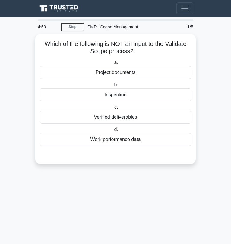 The width and height of the screenshot is (231, 244). I want to click on div: PMP - Scope Management, so click(127, 27).